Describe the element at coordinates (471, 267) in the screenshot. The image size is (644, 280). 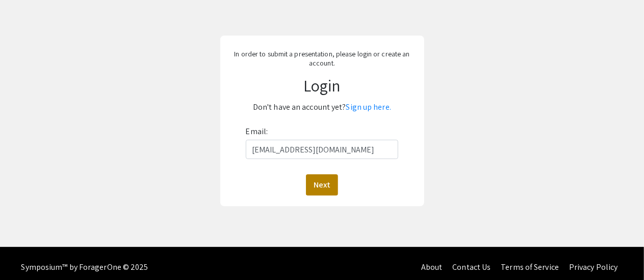
I see `a: Contact Us` at that location.